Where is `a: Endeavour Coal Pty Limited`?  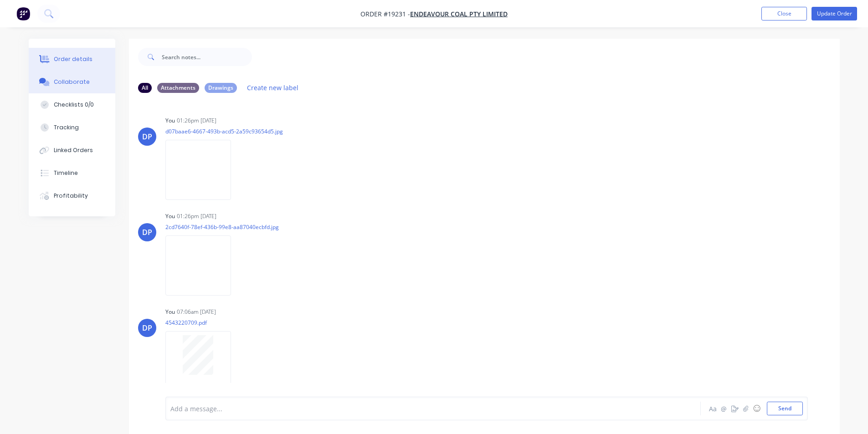
a: Endeavour Coal Pty Limited is located at coordinates (459, 14).